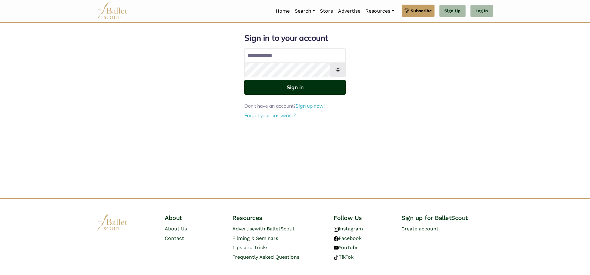  Describe the element at coordinates (346, 247) in the screenshot. I see `a: YouTube` at that location.